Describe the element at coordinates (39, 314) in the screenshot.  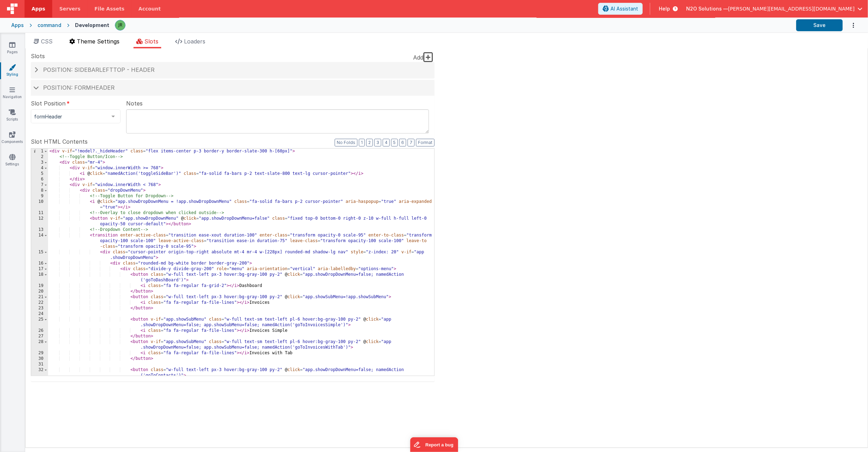
I see `div: 24` at that location.